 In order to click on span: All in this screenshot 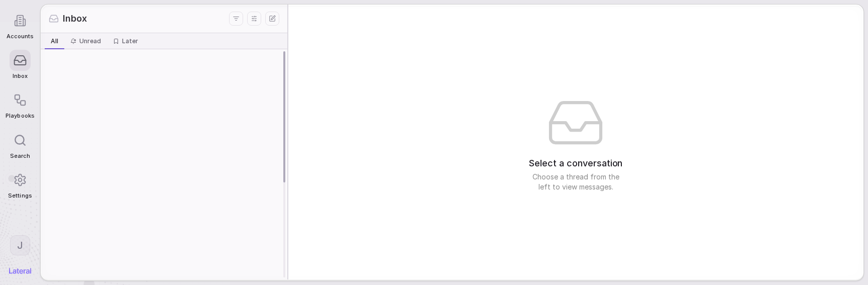, I will do `click(54, 42)`.